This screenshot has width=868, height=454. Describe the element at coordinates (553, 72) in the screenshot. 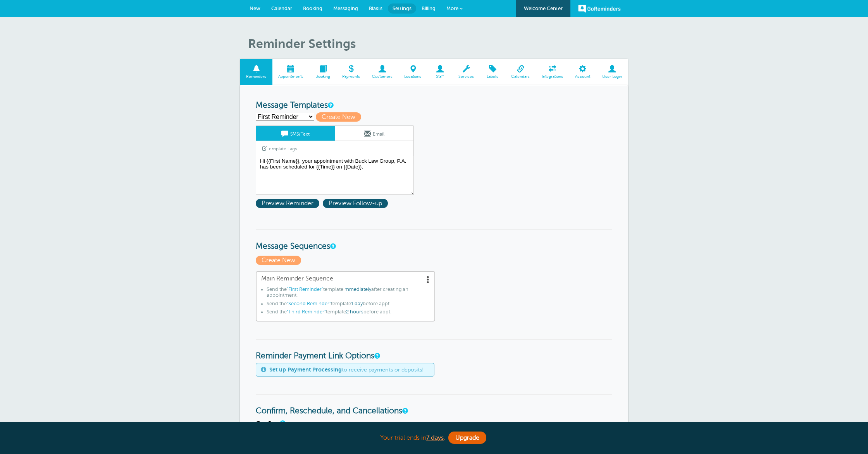

I see `a: Integrations` at that location.